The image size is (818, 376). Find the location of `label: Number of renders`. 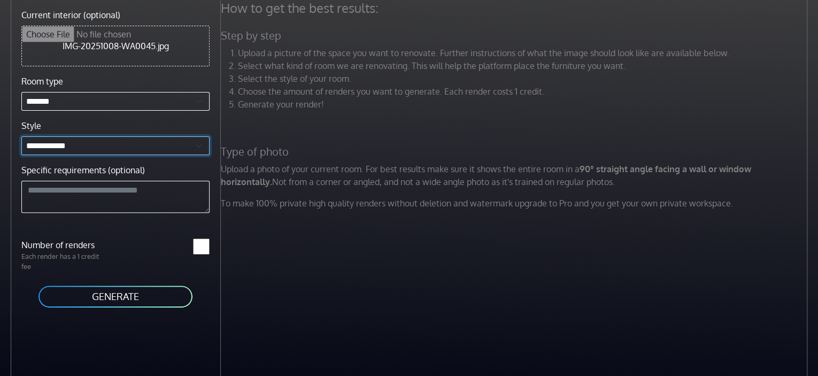

label: Number of renders is located at coordinates (65, 245).